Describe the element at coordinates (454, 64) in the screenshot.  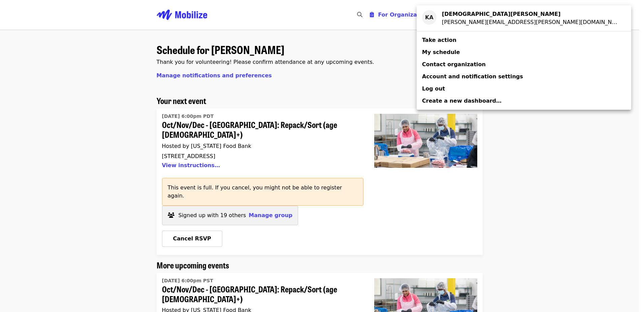
I see `span: Contact organization` at that location.